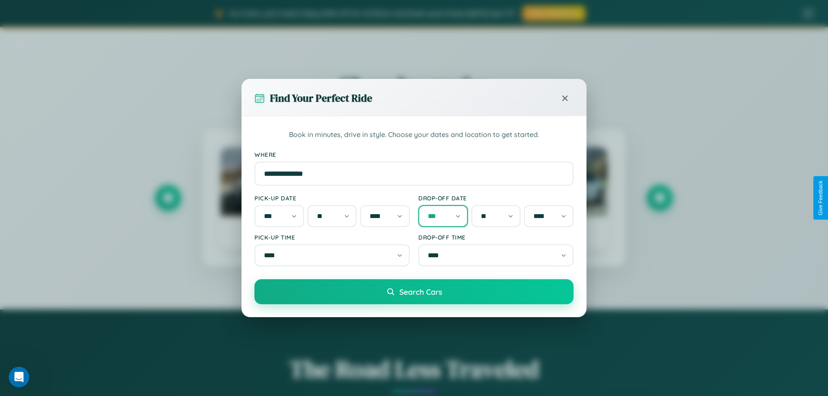 The image size is (828, 396). What do you see at coordinates (332, 237) in the screenshot?
I see `label: Pick-up Time` at bounding box center [332, 237].